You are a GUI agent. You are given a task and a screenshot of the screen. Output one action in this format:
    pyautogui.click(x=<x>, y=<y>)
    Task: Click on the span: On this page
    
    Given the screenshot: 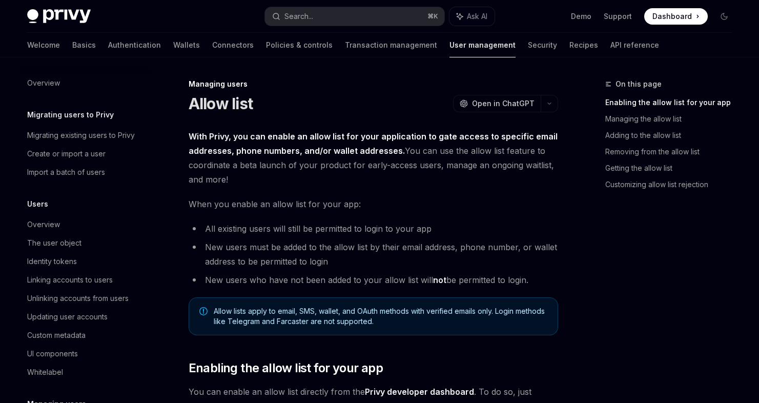 What is the action you would take?
    pyautogui.click(x=638, y=84)
    